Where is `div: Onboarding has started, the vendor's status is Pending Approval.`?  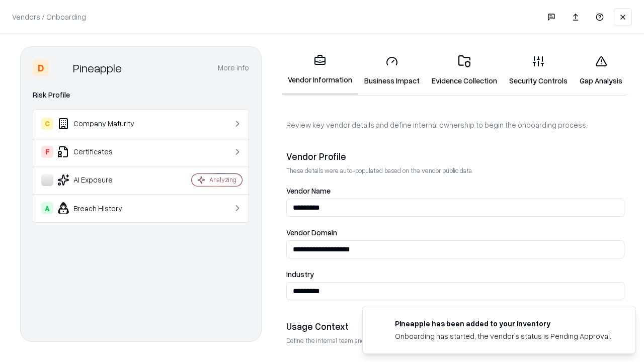 div: Onboarding has started, the vendor's status is Pending Approval. is located at coordinates (503, 336).